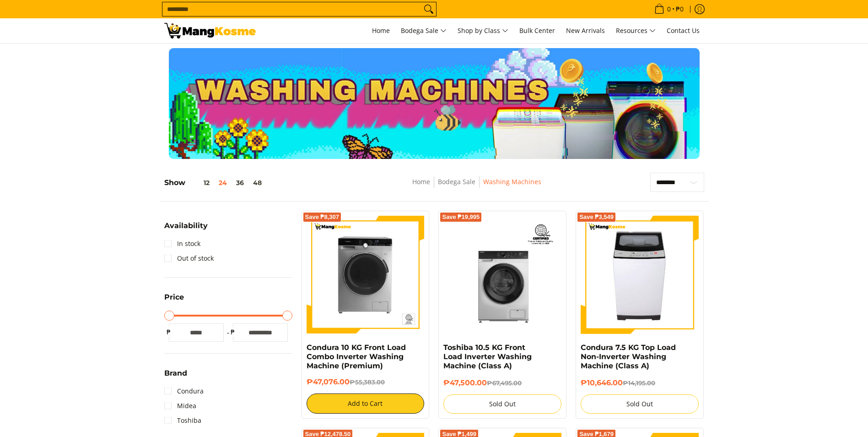  I want to click on h6: ₱10,646.00, so click(640, 383).